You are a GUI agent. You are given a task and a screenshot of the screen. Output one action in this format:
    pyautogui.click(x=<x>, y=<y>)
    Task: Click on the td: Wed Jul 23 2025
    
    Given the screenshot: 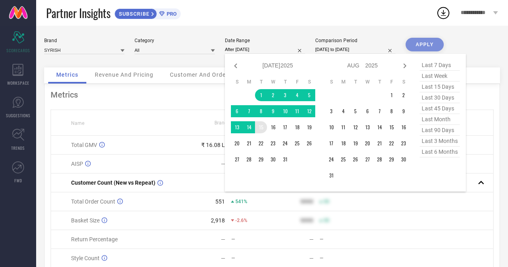 What is the action you would take?
    pyautogui.click(x=273, y=143)
    